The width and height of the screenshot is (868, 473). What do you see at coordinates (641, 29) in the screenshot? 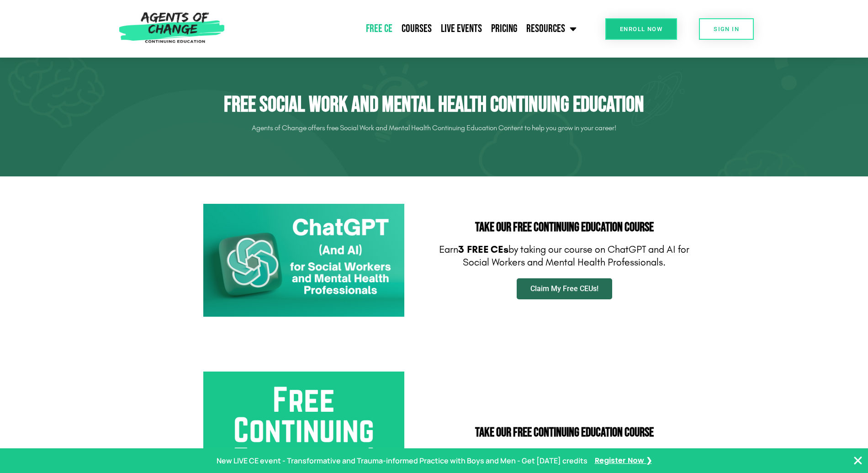
I see `a: Enroll Now` at bounding box center [641, 29].